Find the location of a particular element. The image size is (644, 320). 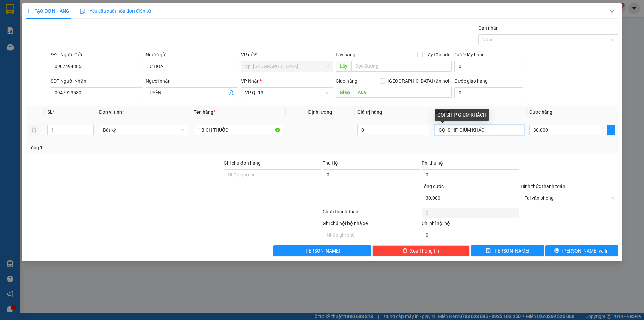

span: Tên hàng is located at coordinates (204, 112).